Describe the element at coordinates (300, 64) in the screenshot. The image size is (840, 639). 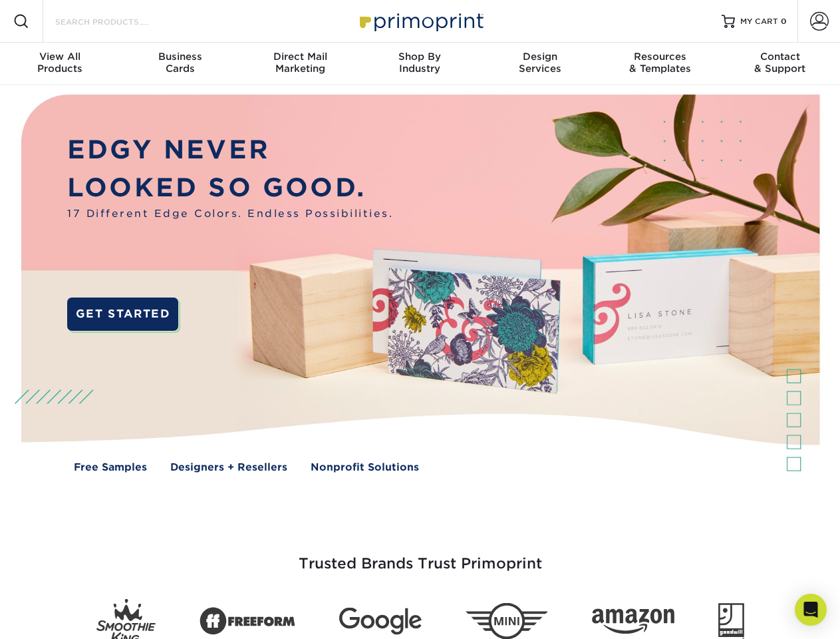
I see `a: Direct MailMarketing` at that location.